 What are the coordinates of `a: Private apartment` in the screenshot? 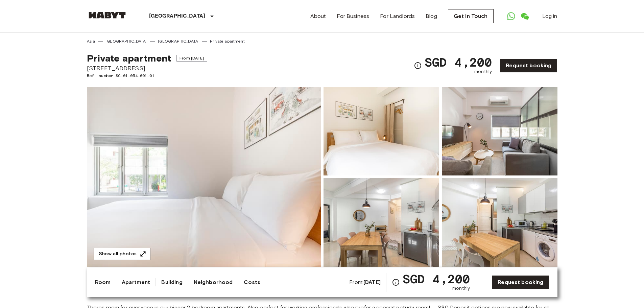 It's located at (227, 41).